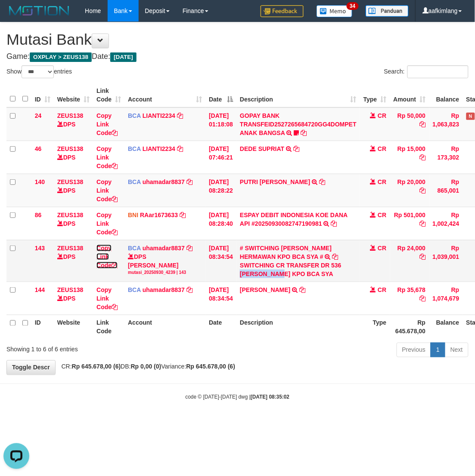 Image resolution: width=475 pixels, height=476 pixels. What do you see at coordinates (237, 57) in the screenshot?
I see `h4: Game: Date:` at bounding box center [237, 57].